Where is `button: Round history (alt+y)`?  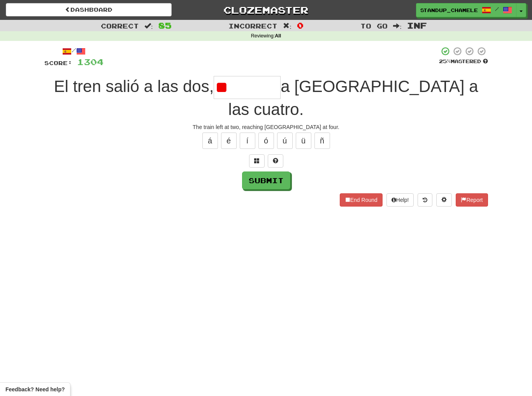
button: Round history (alt+y) is located at coordinates (425, 200).